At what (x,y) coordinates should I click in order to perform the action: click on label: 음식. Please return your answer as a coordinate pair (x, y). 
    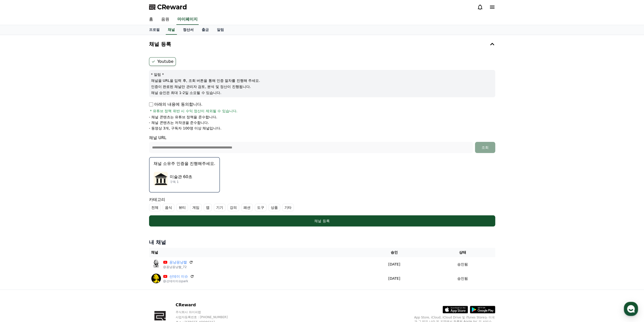
    Looking at the image, I should click on (168, 207).